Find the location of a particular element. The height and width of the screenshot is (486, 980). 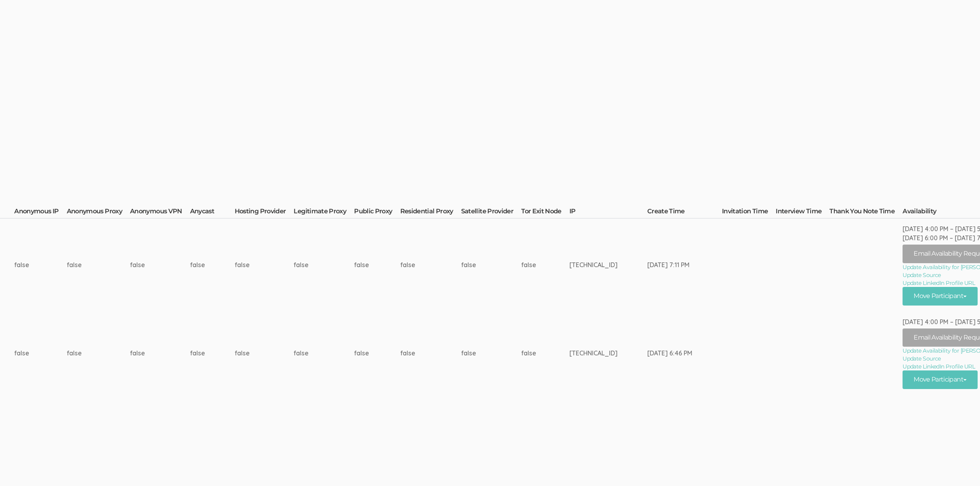

th: IP is located at coordinates (608, 212).